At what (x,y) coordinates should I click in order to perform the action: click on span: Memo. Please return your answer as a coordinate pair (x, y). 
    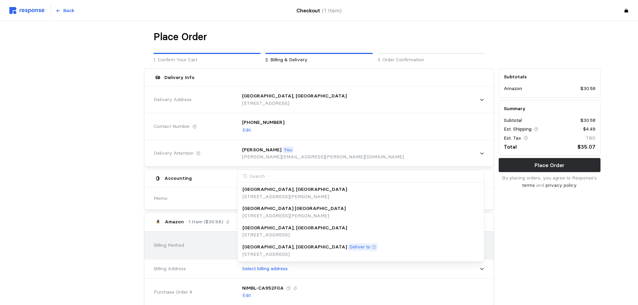
    Looking at the image, I should click on (160, 199).